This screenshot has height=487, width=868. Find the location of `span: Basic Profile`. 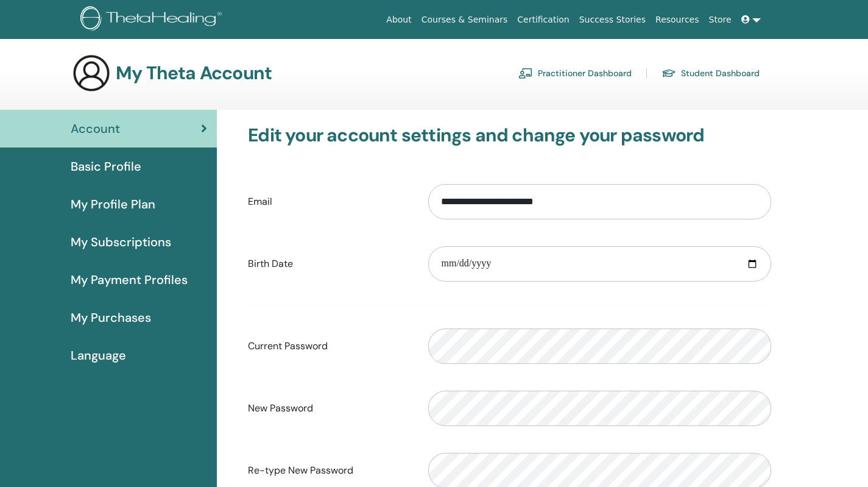

span: Basic Profile is located at coordinates (106, 166).